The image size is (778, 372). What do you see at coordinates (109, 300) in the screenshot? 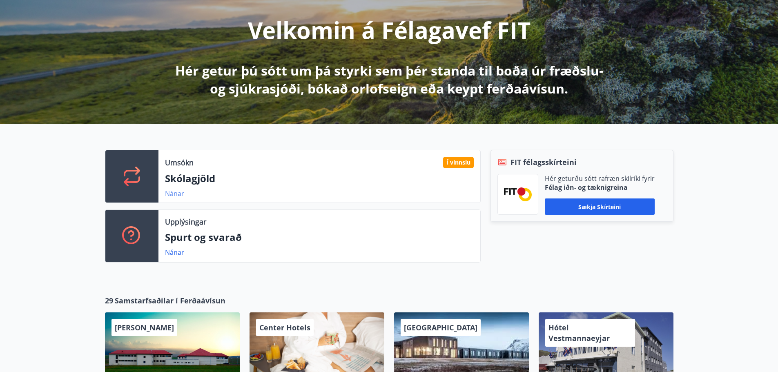
I see `span: 29` at bounding box center [109, 300].